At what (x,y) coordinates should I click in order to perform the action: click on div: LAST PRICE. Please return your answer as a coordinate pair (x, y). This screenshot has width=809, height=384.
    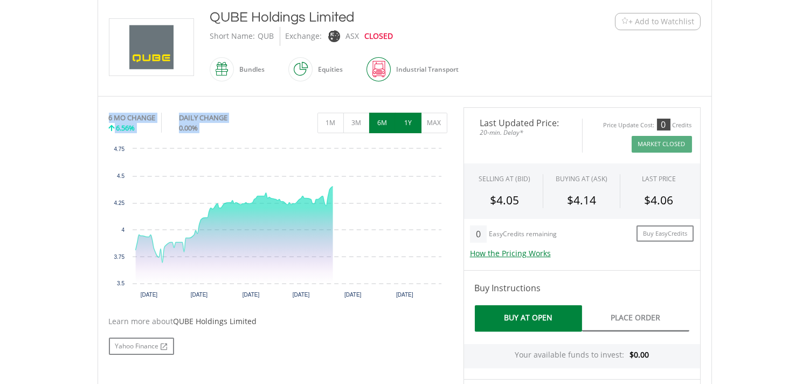
    Looking at the image, I should click on (659, 178).